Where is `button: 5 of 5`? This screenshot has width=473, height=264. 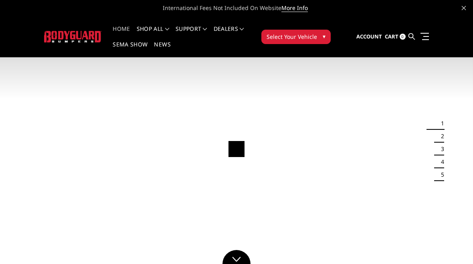 button: 5 of 5 is located at coordinates (440, 175).